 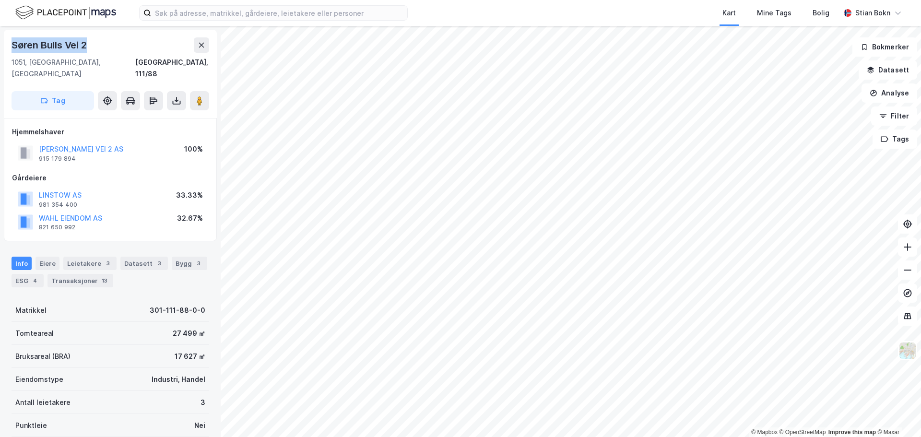 I want to click on div: Gårdeiere, so click(x=110, y=178).